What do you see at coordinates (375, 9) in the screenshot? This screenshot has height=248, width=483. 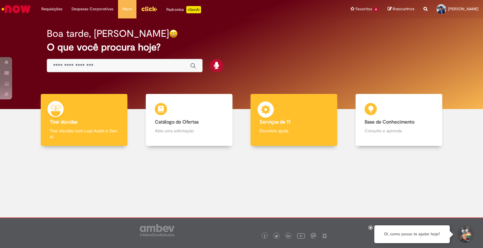 I see `span: 6` at bounding box center [375, 9].